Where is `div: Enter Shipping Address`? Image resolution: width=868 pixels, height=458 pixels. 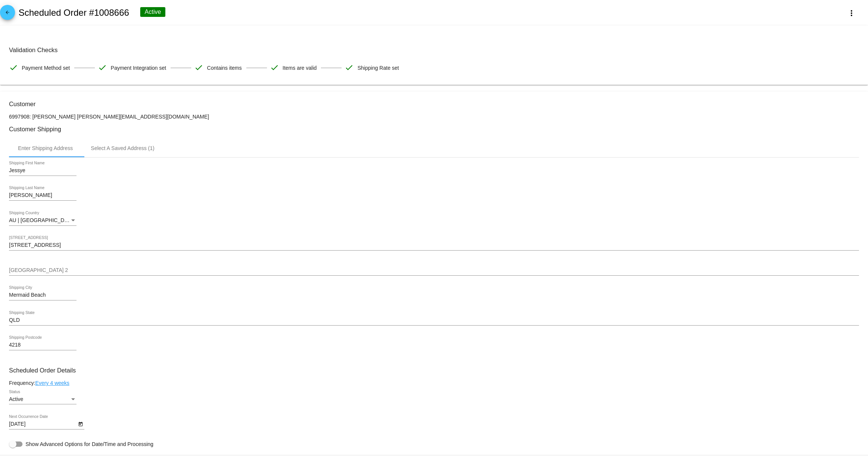
div: Enter Shipping Address is located at coordinates (46, 148).